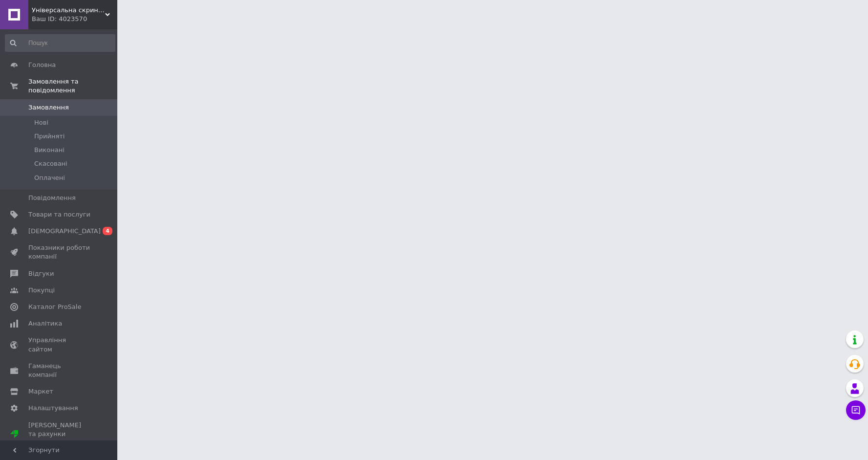 The width and height of the screenshot is (868, 460). What do you see at coordinates (59, 443) in the screenshot?
I see `div: Prom топ` at bounding box center [59, 443].